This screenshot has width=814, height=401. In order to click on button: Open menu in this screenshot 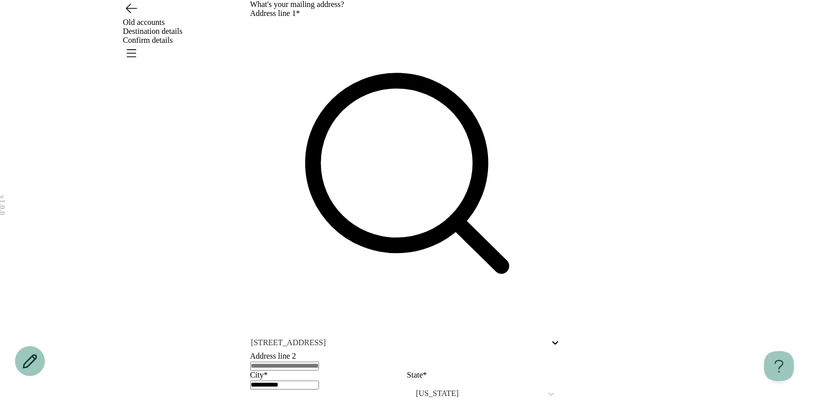, I will do `click(131, 53)`.